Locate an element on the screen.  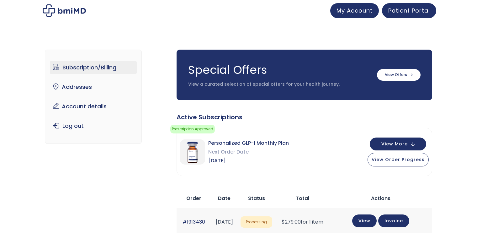
div: Active Subscriptions is located at coordinates (304, 117).